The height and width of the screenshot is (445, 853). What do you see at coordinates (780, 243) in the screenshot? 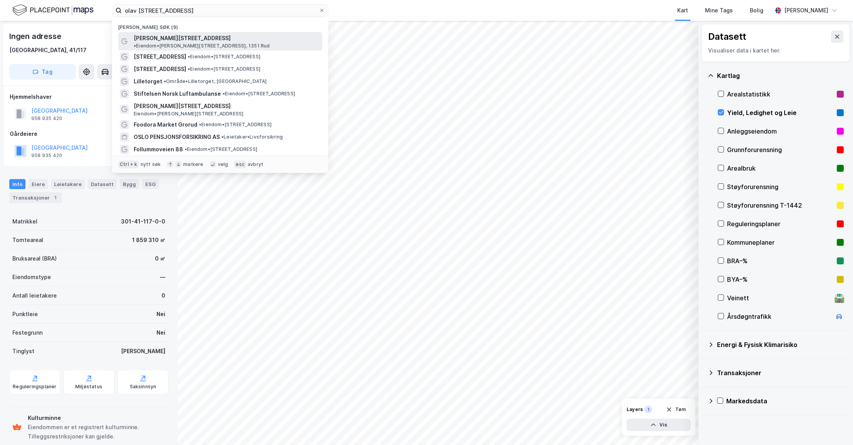
I see `div: Kommuneplaner` at bounding box center [780, 243].